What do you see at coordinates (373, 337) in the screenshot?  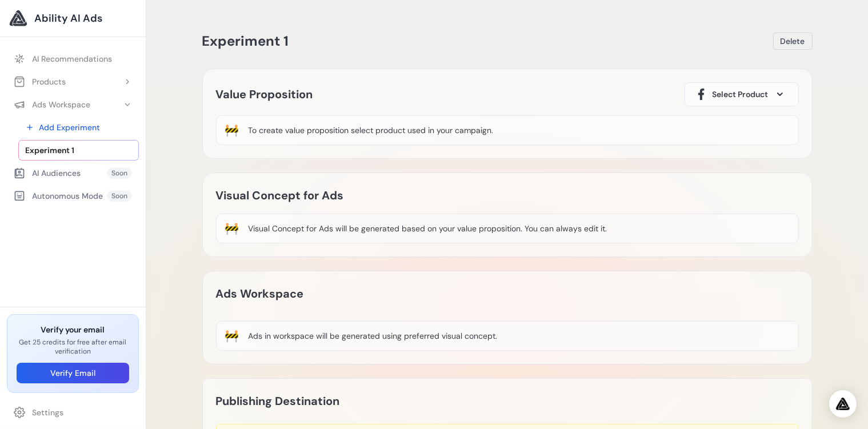 I see `div: Ads in workspace will be generated using preferred visual concept.` at bounding box center [373, 337].